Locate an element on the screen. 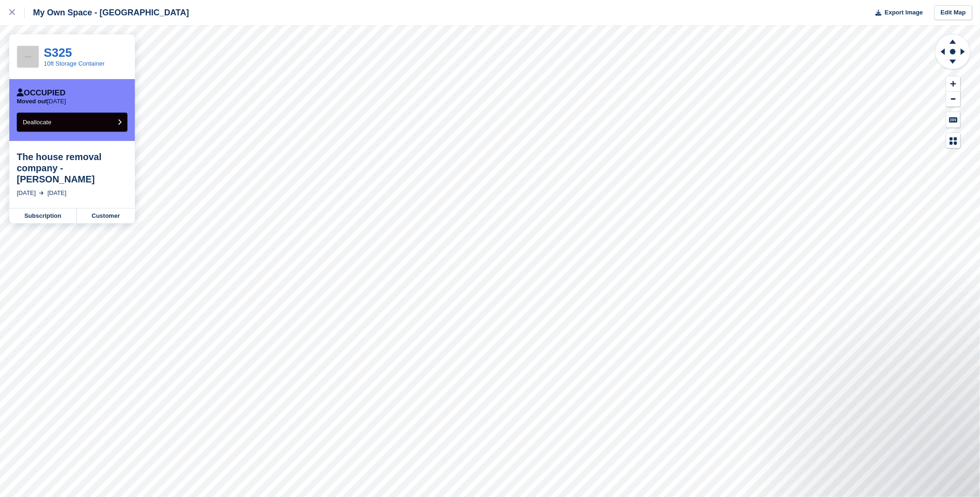 The image size is (980, 497). a: Customer is located at coordinates (106, 216).